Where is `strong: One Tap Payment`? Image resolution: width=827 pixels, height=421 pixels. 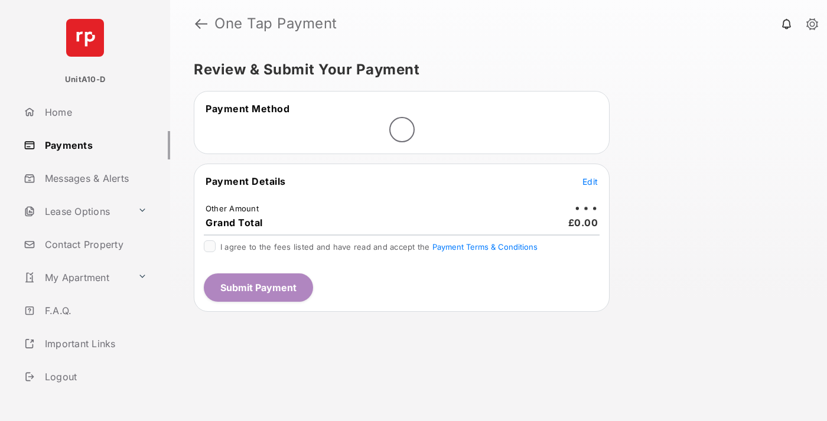
strong: One Tap Payment is located at coordinates (276, 24).